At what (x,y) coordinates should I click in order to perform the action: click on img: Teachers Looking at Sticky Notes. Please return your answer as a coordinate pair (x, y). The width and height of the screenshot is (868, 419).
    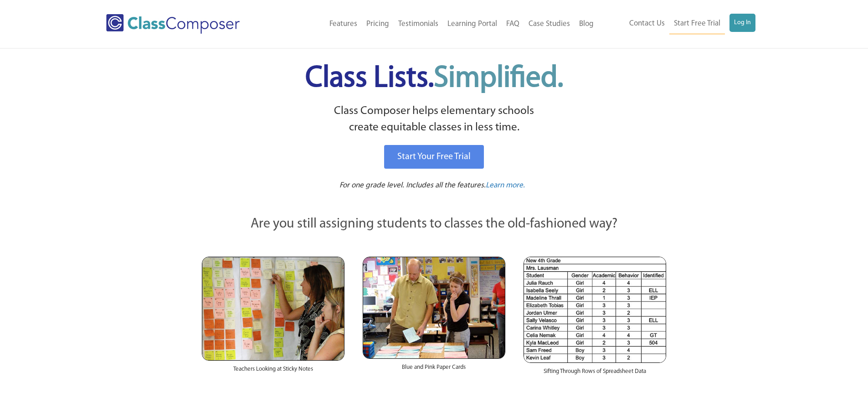
    Looking at the image, I should click on (273, 308).